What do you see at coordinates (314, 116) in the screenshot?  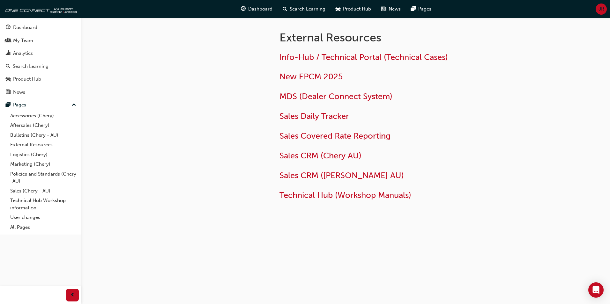 I see `a: Sales Daily Tracker` at bounding box center [314, 116].